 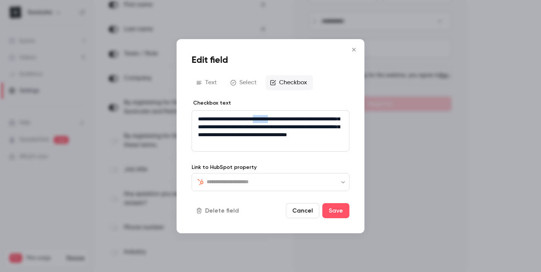 I want to click on label: Link to HubSpot property, so click(x=271, y=167).